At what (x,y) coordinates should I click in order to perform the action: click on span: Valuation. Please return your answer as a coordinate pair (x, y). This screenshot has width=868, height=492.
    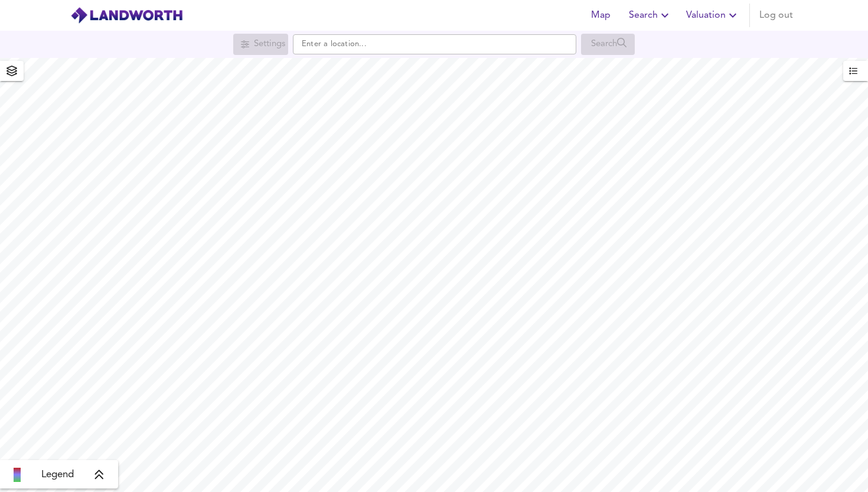
    Looking at the image, I should click on (712, 15).